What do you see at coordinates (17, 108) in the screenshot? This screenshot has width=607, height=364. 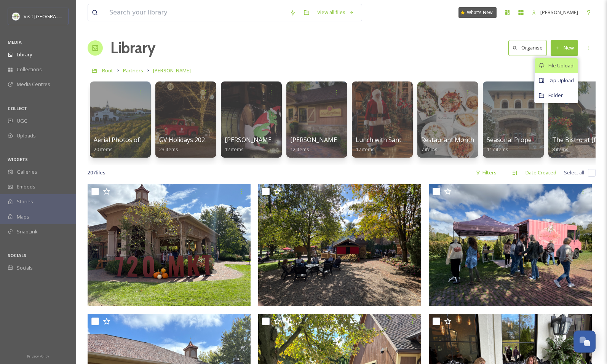 I see `span: COLLECT` at bounding box center [17, 108].